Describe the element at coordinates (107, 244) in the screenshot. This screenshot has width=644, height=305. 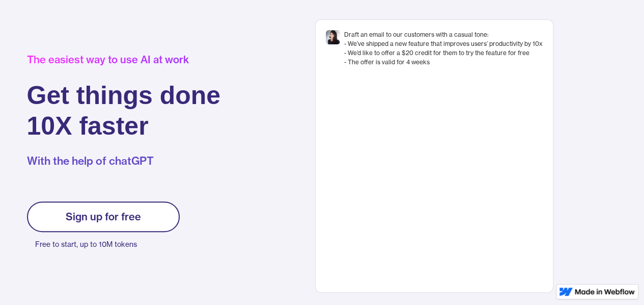
I see `p: Free to start, up to 10M tokens` at that location.